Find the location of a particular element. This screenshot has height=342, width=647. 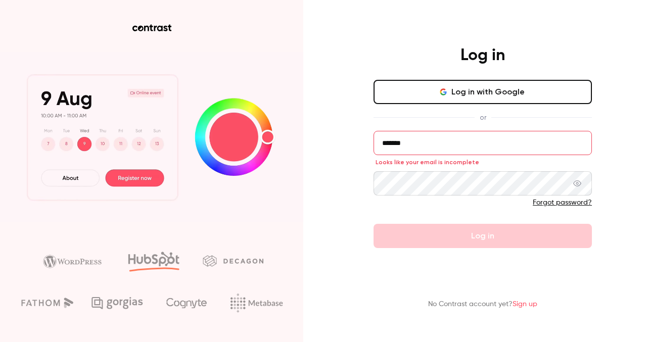

p: No Contrast account yet? is located at coordinates (483, 304).